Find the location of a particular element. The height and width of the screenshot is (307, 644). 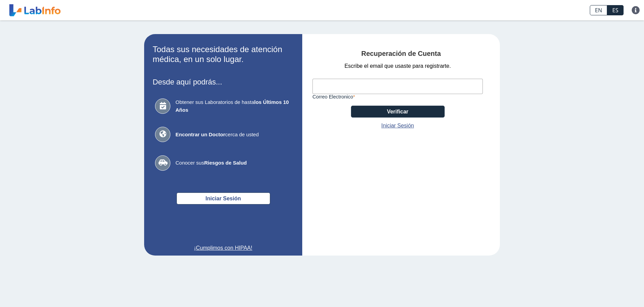

b: los Últimos 10 Años is located at coordinates (232, 106).